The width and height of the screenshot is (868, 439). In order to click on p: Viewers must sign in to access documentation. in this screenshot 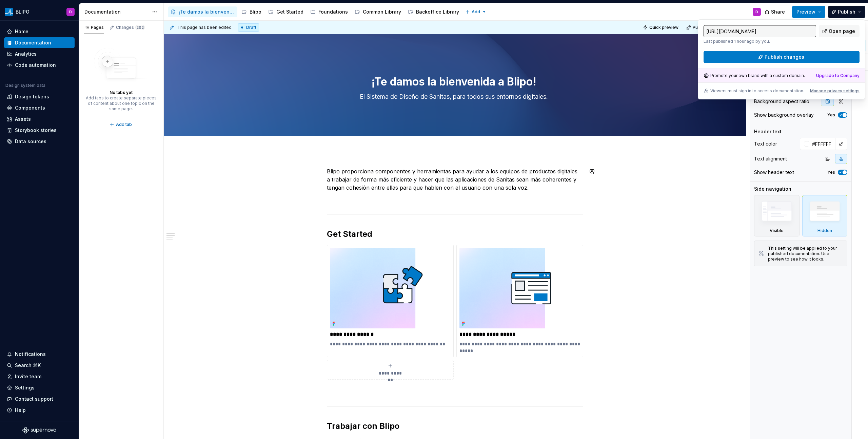, I will do `click(757, 91)`.